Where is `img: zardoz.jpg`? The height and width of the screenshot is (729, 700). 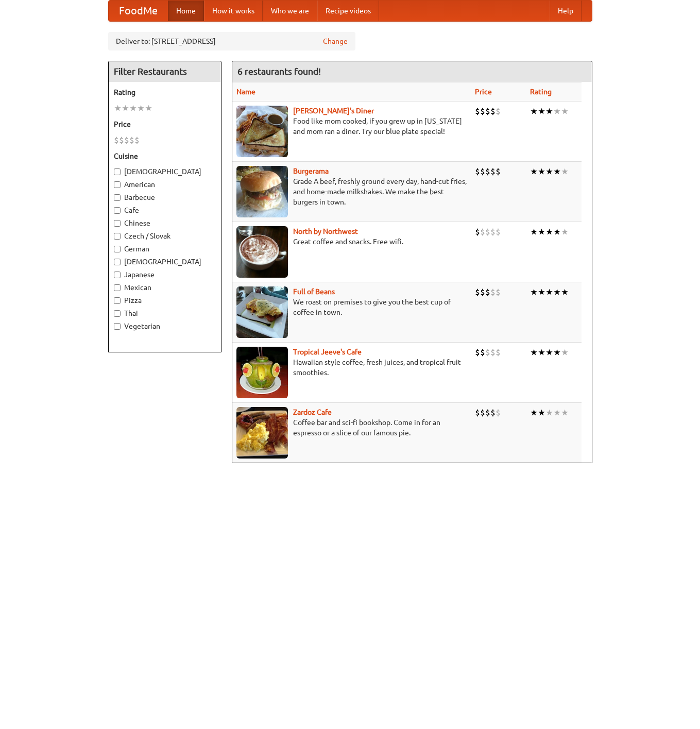 img: zardoz.jpg is located at coordinates (262, 432).